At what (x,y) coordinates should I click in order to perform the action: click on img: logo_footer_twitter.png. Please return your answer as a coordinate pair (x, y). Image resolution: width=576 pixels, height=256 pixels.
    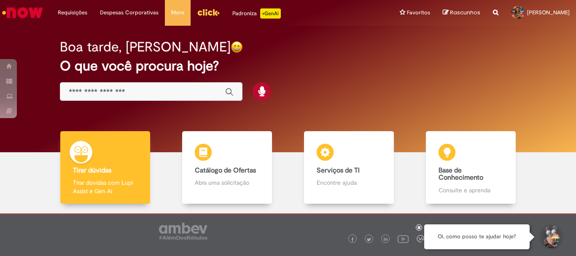
    Looking at the image, I should click on (369, 239).